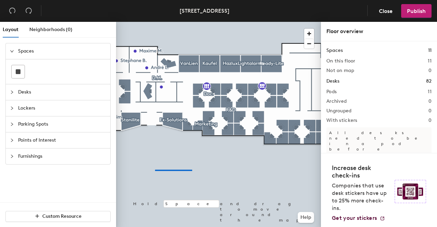 The width and height of the screenshot is (437, 227). I want to click on h4: Increase desk check-ins, so click(361, 172).